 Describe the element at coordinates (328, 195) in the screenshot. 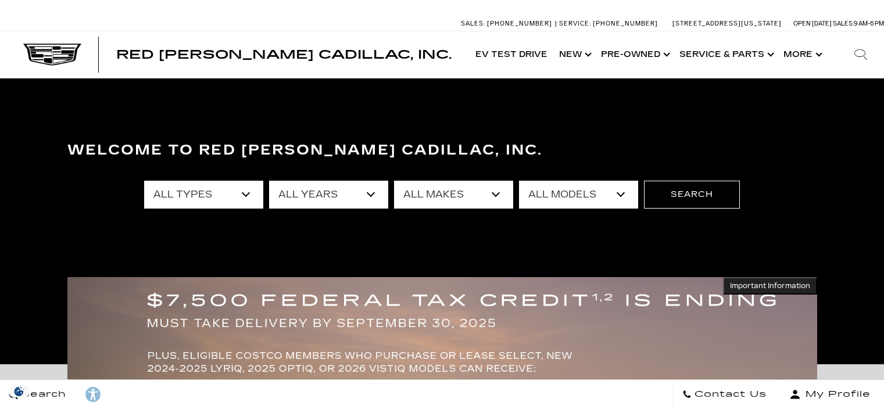

I see `select: Filter by year` at that location.